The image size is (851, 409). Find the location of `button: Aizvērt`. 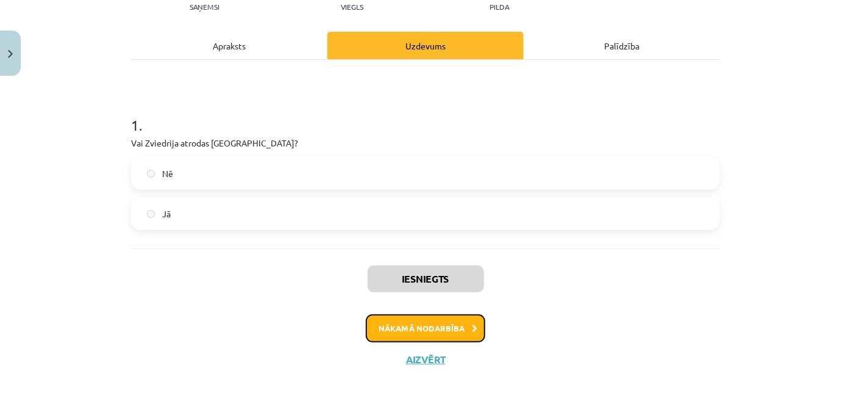

button: Aizvērt is located at coordinates (426, 359).